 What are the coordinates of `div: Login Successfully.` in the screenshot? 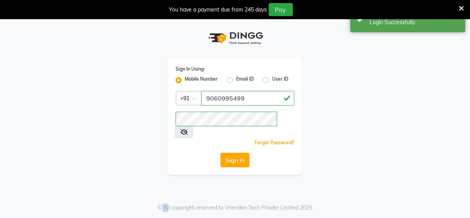 It's located at (415, 22).